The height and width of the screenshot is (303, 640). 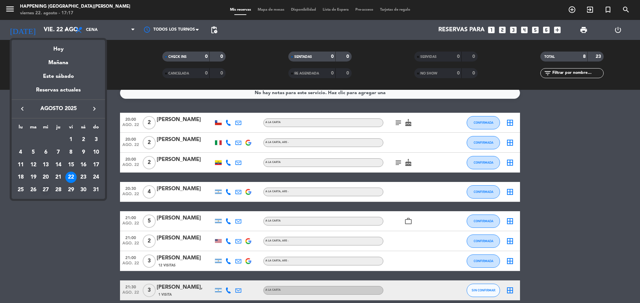 I want to click on div: 10, so click(x=96, y=153).